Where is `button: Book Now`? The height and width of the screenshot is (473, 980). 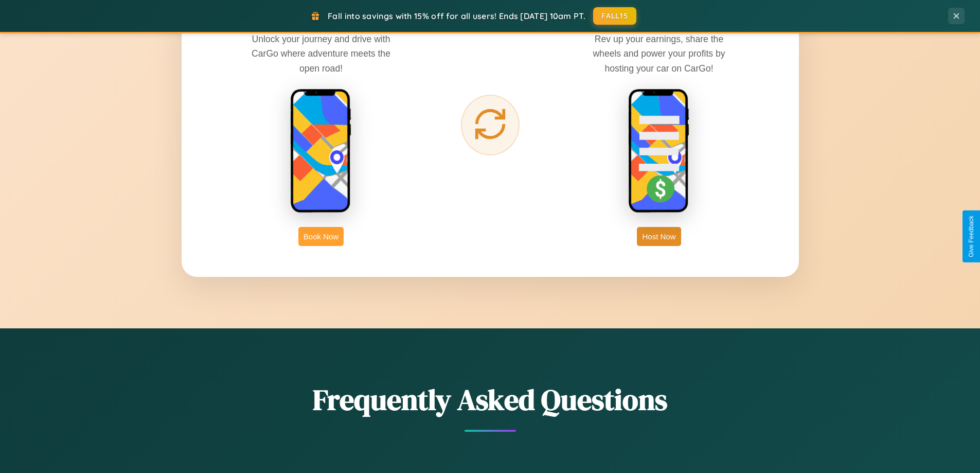
button: Book Now is located at coordinates (321, 236).